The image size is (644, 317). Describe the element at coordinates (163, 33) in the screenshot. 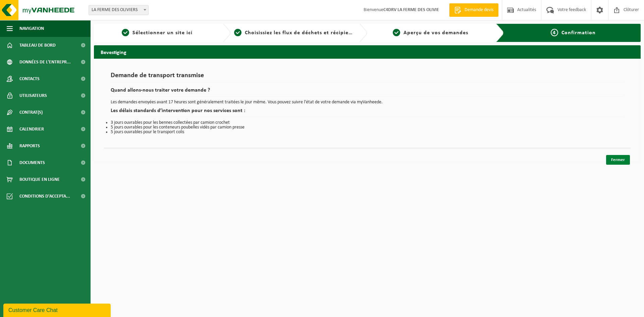

I see `span: Sélectionner un site ici` at that location.